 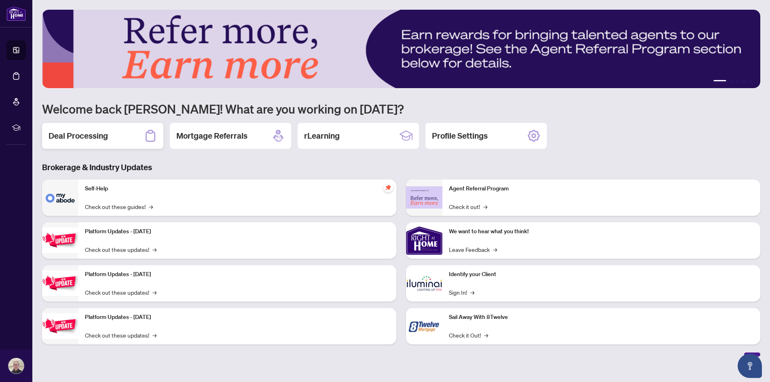 I want to click on button: 4, so click(x=744, y=82).